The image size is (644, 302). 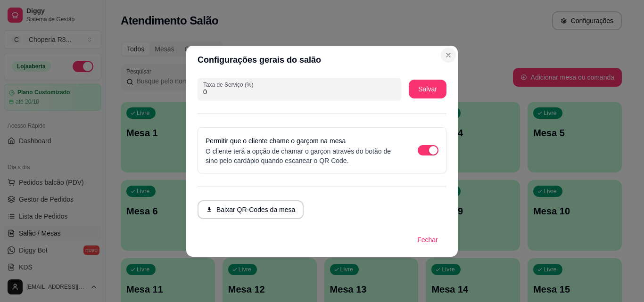 I want to click on button: Salvar, so click(x=427, y=89).